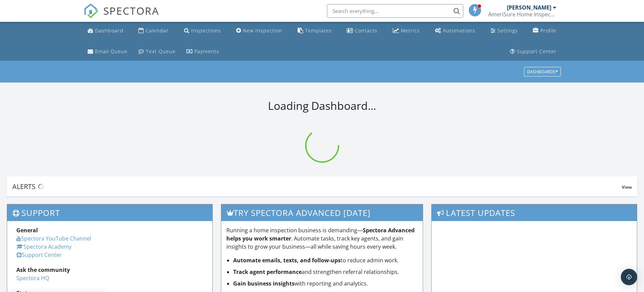 This screenshot has height=292, width=644. Describe the element at coordinates (157, 51) in the screenshot. I see `a: Text Queue` at that location.